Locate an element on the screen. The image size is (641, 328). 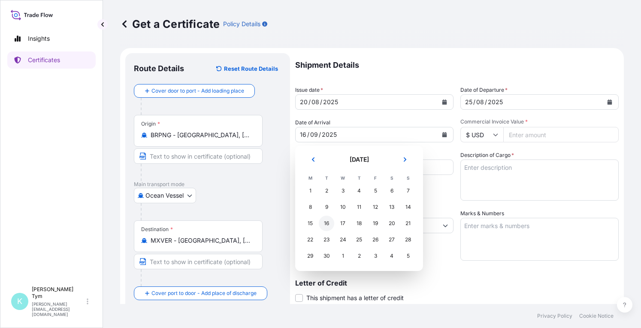
div: Monday 29 September 2025 is located at coordinates (310, 256).